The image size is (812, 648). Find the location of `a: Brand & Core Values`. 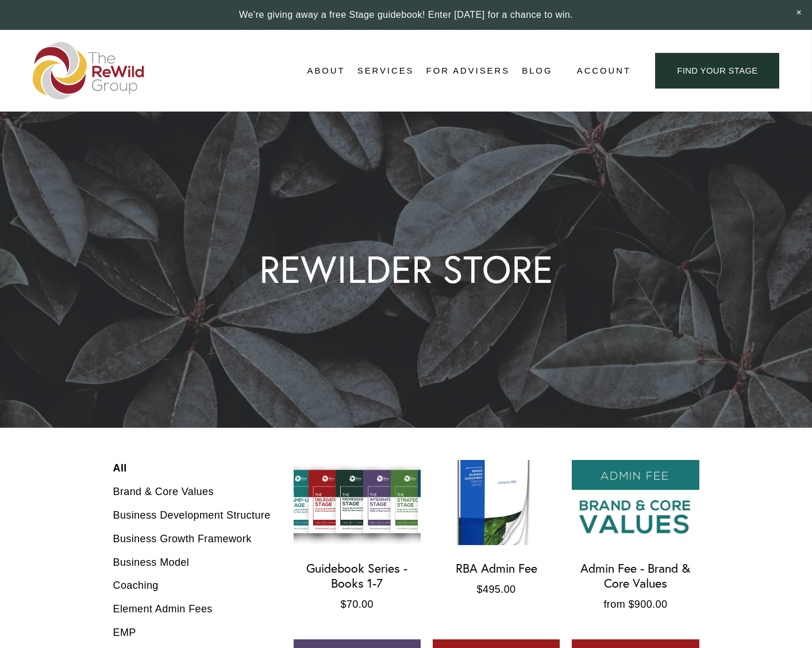

a: Brand & Core Values is located at coordinates (192, 491).